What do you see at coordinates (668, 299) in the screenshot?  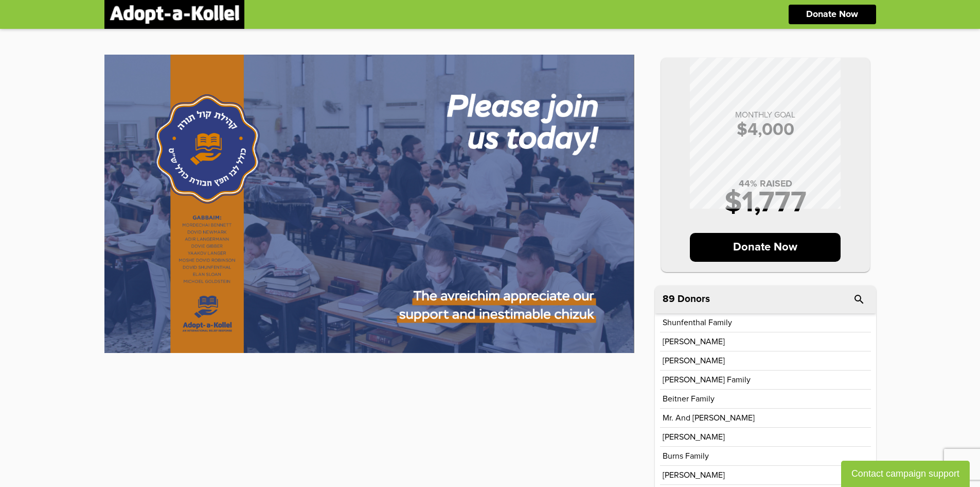 I see `span: 89` at bounding box center [668, 299].